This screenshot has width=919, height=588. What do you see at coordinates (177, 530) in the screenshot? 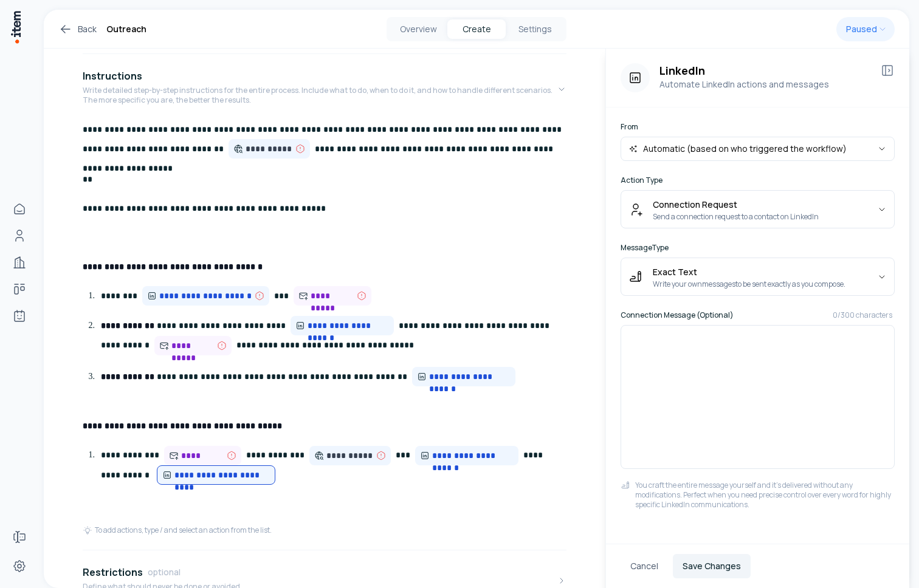
I see `div: To add actions, type / and select an action from the list.` at bounding box center [177, 530].